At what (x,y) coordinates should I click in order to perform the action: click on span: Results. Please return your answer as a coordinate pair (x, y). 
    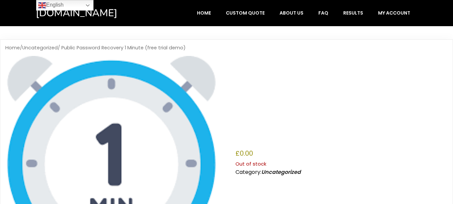
    Looking at the image, I should click on (353, 13).